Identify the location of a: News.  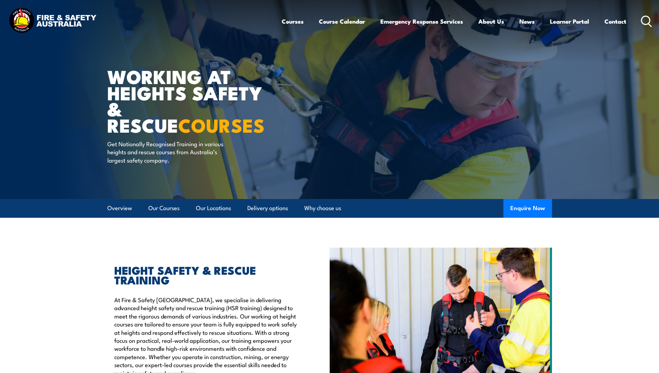
(527, 21).